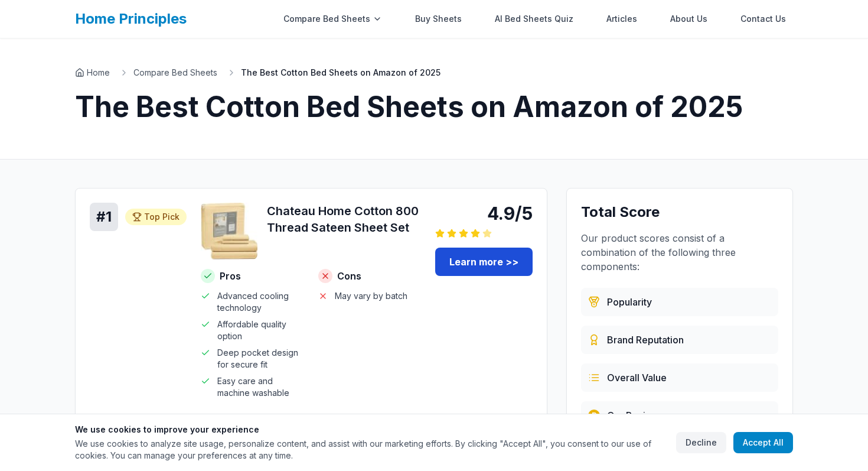 This screenshot has width=868, height=471. What do you see at coordinates (622, 19) in the screenshot?
I see `a: Articles` at bounding box center [622, 19].